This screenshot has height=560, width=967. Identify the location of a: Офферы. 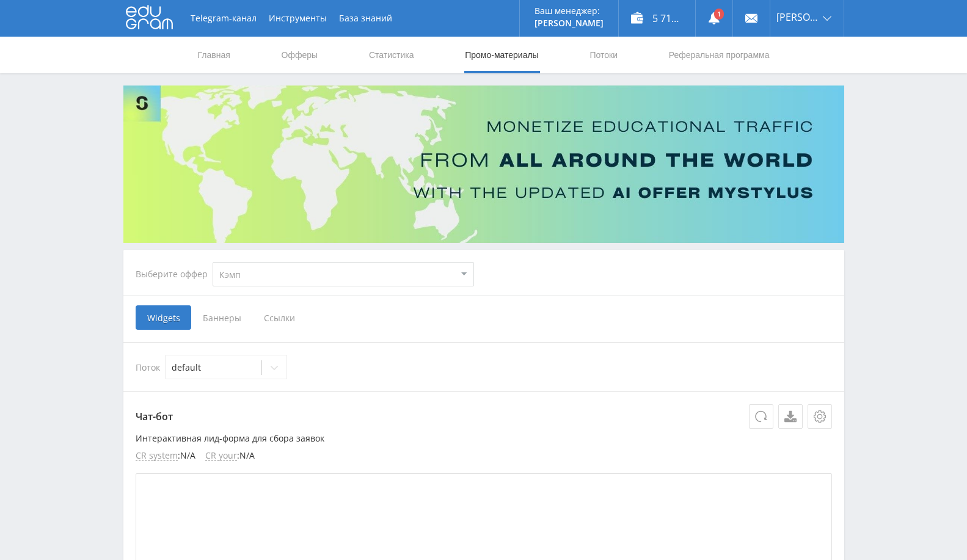
(300, 55).